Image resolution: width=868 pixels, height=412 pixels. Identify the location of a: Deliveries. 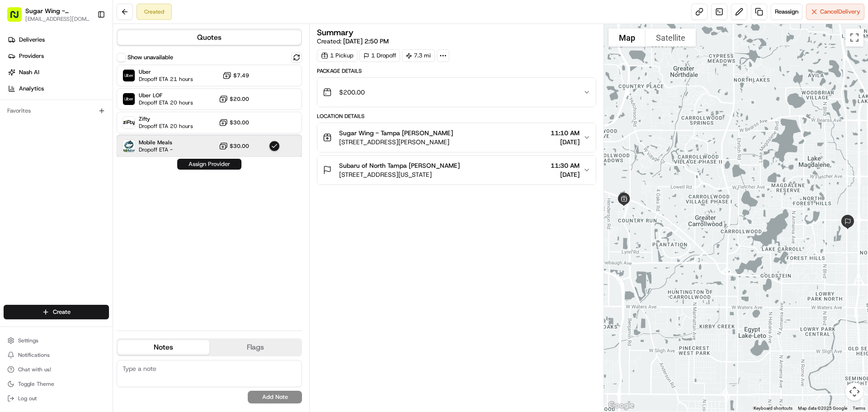
(58, 40).